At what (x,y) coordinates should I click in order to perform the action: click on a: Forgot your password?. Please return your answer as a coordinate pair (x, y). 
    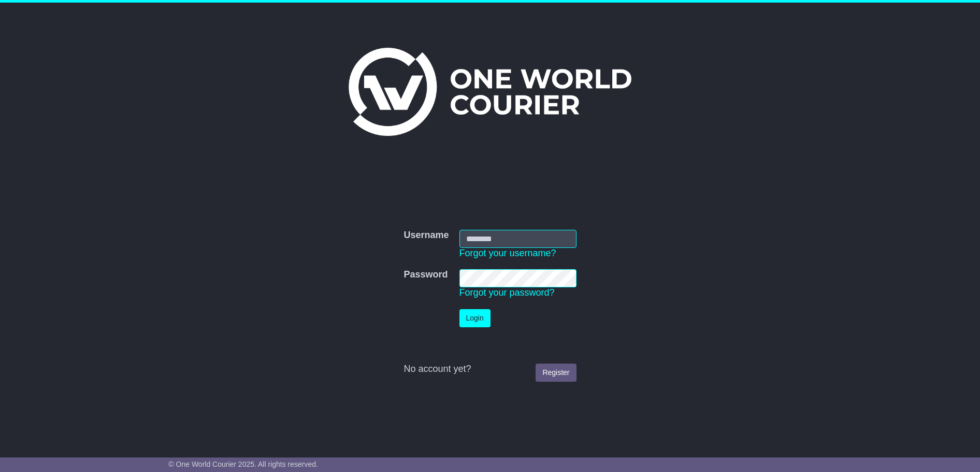
    Looking at the image, I should click on (507, 293).